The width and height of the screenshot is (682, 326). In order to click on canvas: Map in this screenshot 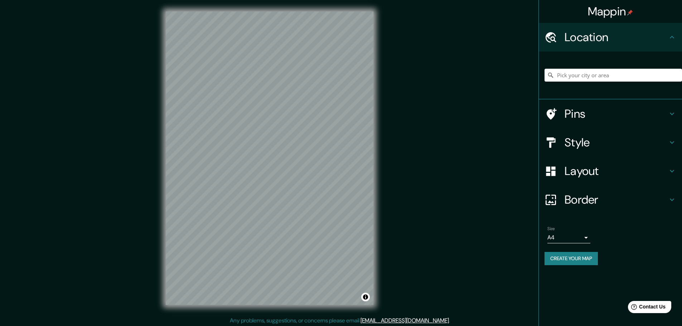, I will do `click(269, 158)`.